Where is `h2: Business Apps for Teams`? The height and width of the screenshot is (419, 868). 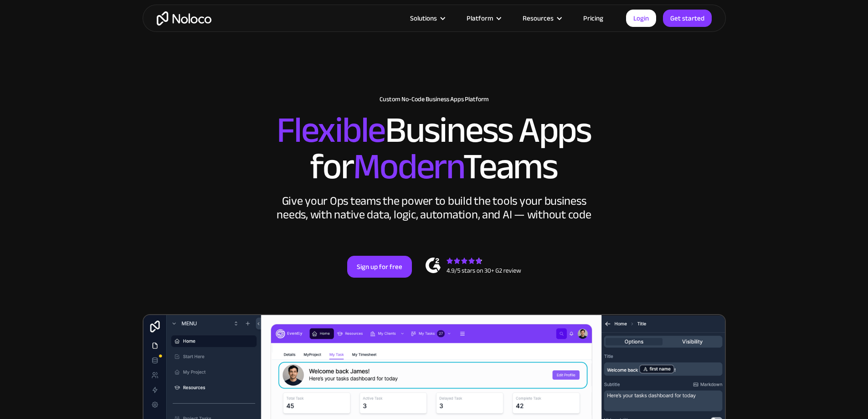
h2: Business Apps for Teams is located at coordinates (434, 149).